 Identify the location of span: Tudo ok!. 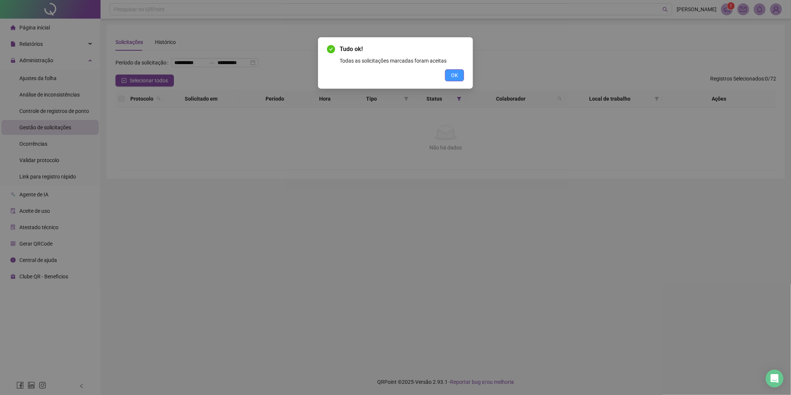
(402, 49).